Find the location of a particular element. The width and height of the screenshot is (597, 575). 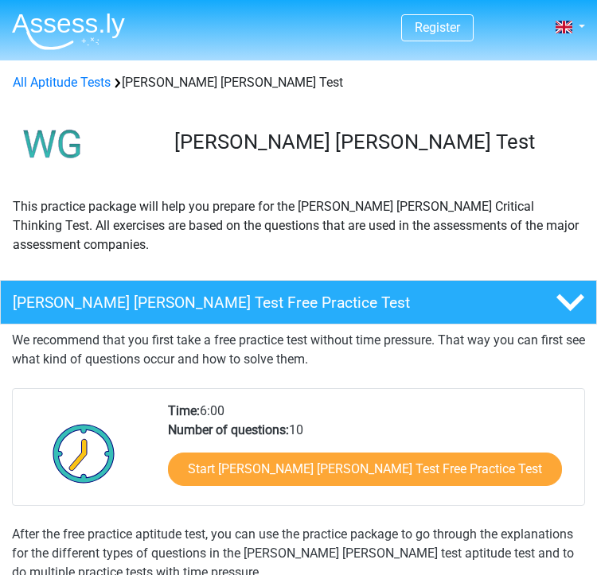

img: Assessly is located at coordinates (68, 31).